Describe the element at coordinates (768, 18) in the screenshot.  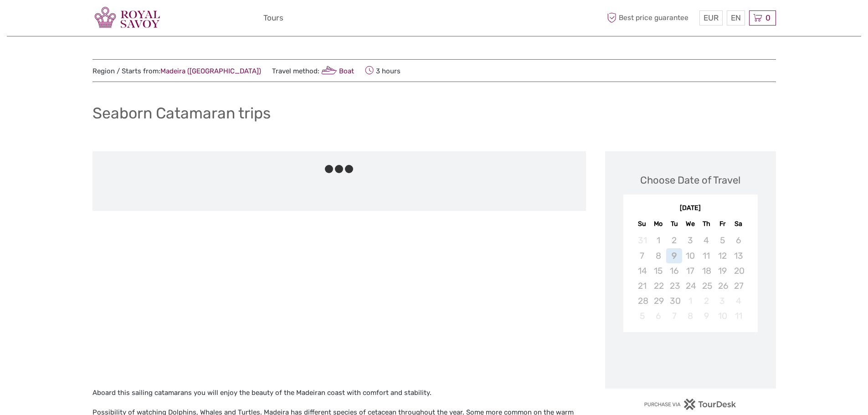
I see `span: 0` at that location.